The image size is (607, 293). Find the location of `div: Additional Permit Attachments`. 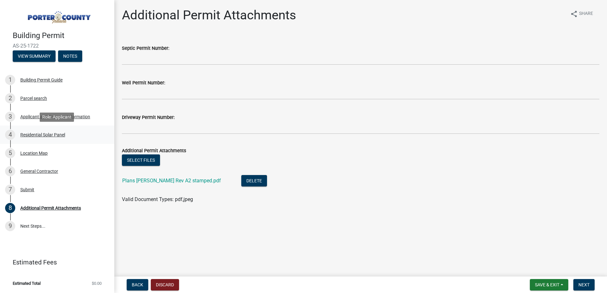

div: Additional Permit Attachments is located at coordinates (50, 208).